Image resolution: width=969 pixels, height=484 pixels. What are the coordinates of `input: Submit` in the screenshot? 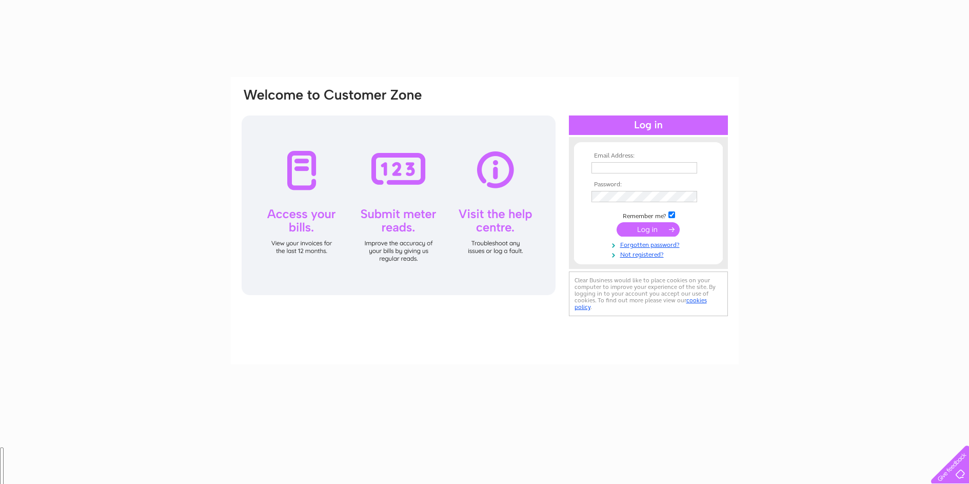 It's located at (648, 229).